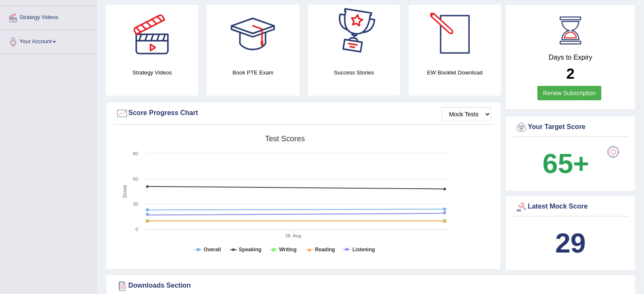 The height and width of the screenshot is (294, 644). I want to click on a: Strategy Videos, so click(49, 17).